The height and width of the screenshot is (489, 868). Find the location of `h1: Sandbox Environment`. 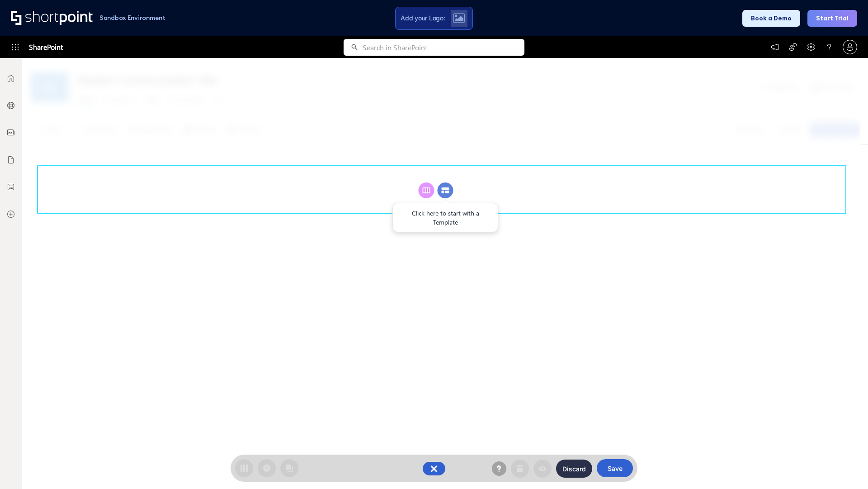

h1: Sandbox Environment is located at coordinates (133, 18).